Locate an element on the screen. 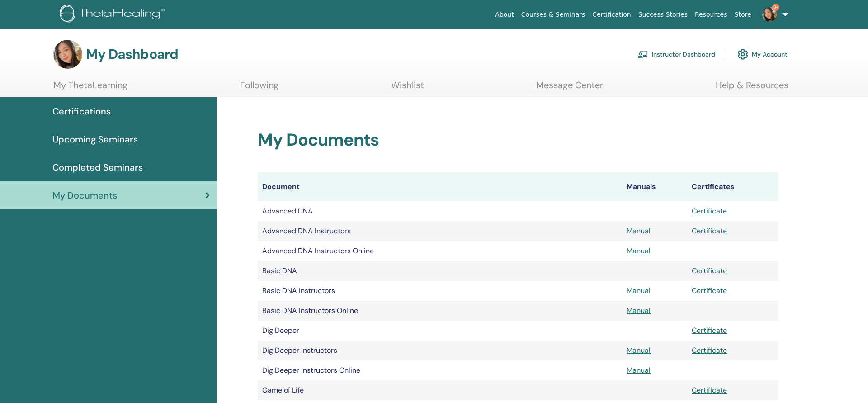  span: Certifications is located at coordinates (81, 111).